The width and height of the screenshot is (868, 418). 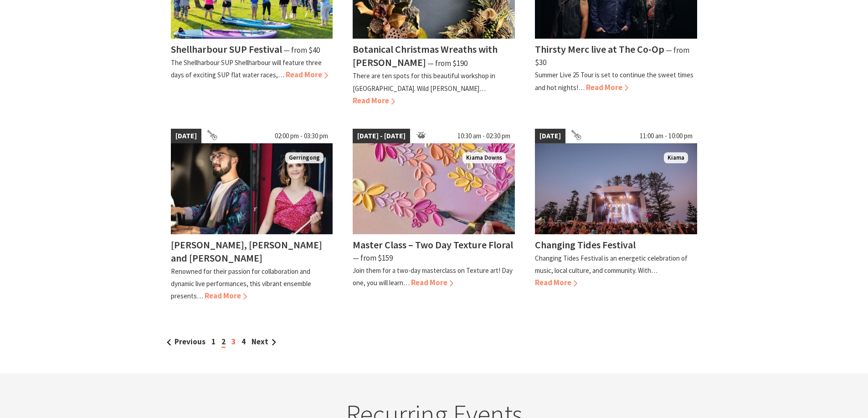 I want to click on a: 3, so click(x=233, y=342).